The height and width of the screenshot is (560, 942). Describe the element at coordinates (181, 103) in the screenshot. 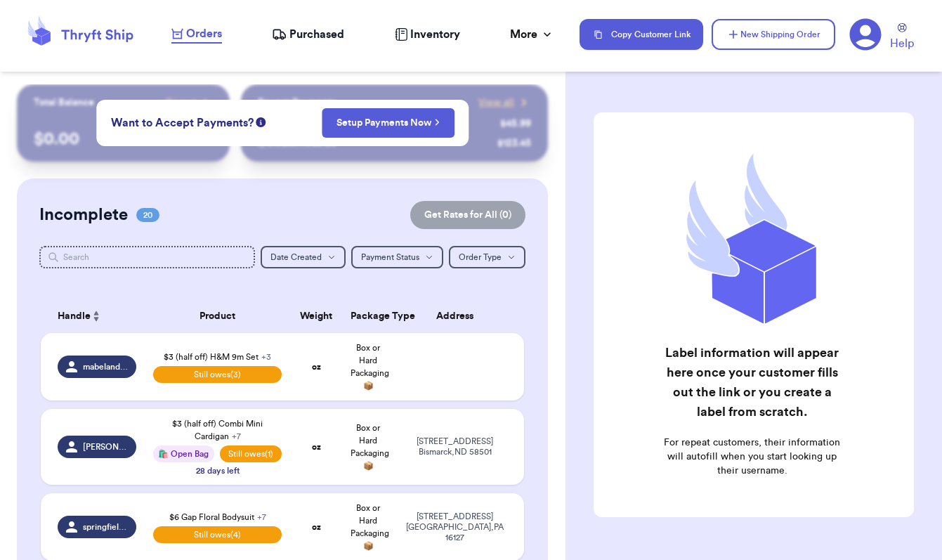

I see `span: Payout` at that location.